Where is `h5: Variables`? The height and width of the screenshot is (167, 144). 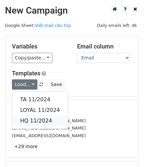
h5: Variables is located at coordinates (39, 46).